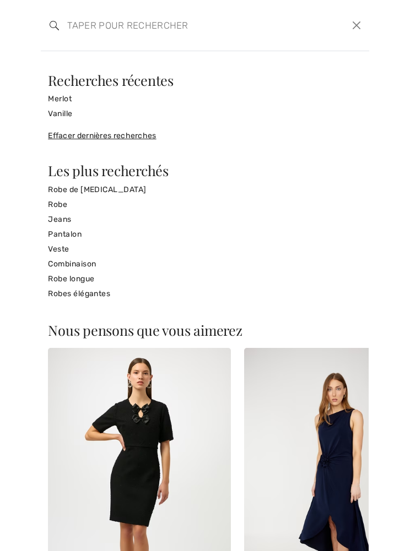 This screenshot has height=551, width=410. What do you see at coordinates (205, 113) in the screenshot?
I see `a: Vanille` at bounding box center [205, 113].